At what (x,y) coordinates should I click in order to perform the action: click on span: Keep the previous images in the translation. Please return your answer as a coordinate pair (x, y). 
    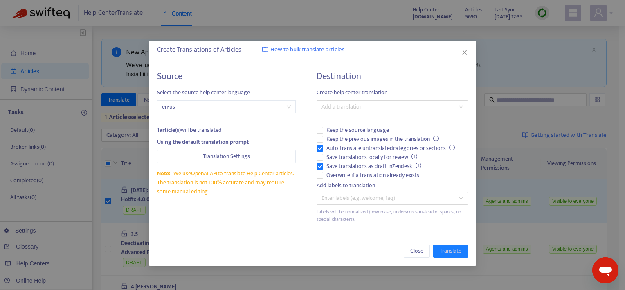
    Looking at the image, I should click on (383, 139).